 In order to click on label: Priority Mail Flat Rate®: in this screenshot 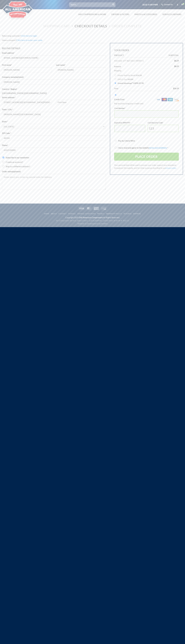, I will do `click(148, 75)`.